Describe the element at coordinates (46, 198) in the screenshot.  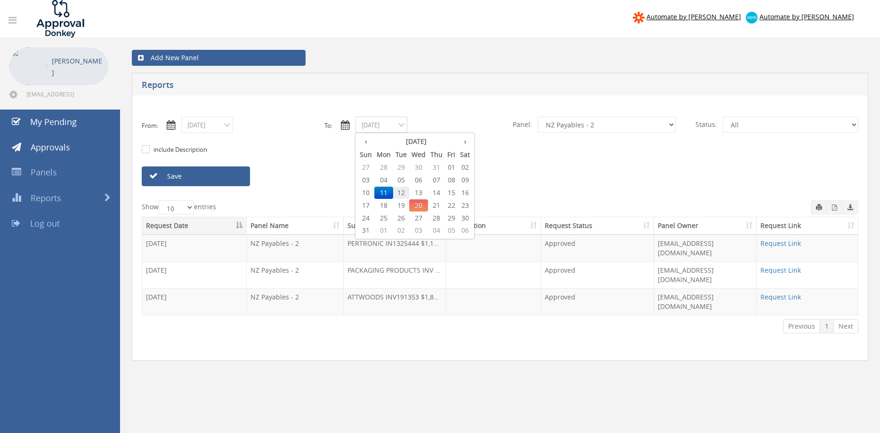
I see `span: Reports` at that location.